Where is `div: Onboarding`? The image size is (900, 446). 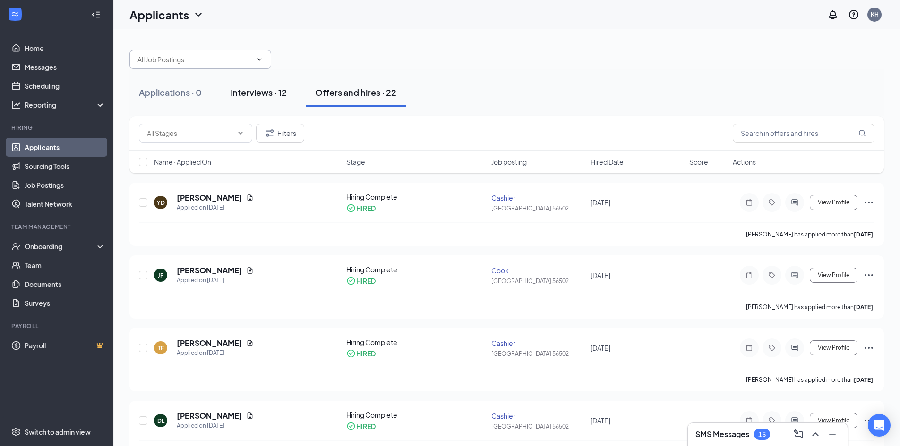
div: Onboarding is located at coordinates (61, 247).